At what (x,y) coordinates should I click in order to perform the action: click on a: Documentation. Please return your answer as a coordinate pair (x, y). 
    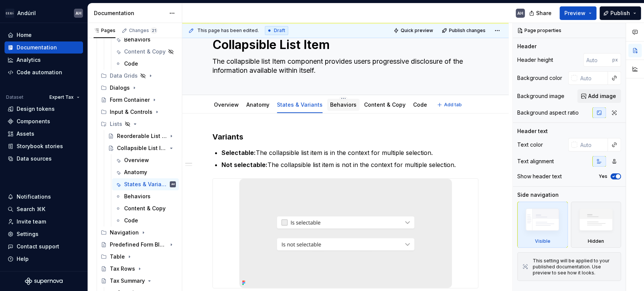
    Looking at the image, I should click on (44, 47).